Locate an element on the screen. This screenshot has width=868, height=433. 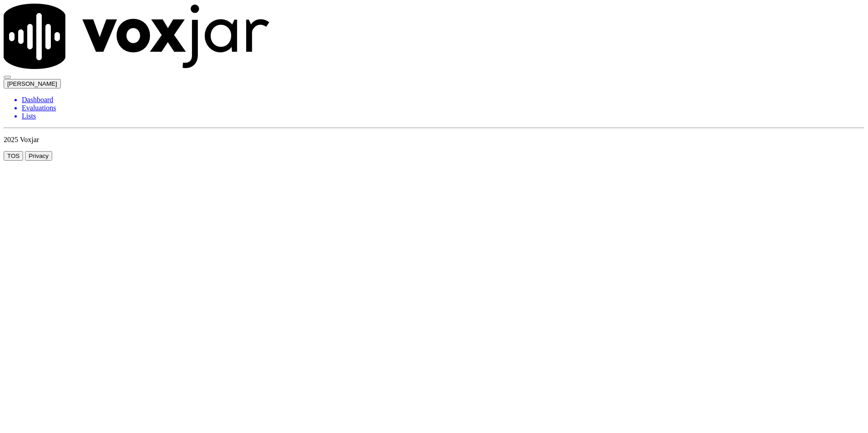
p: 2025 Voxjar is located at coordinates (434, 140).